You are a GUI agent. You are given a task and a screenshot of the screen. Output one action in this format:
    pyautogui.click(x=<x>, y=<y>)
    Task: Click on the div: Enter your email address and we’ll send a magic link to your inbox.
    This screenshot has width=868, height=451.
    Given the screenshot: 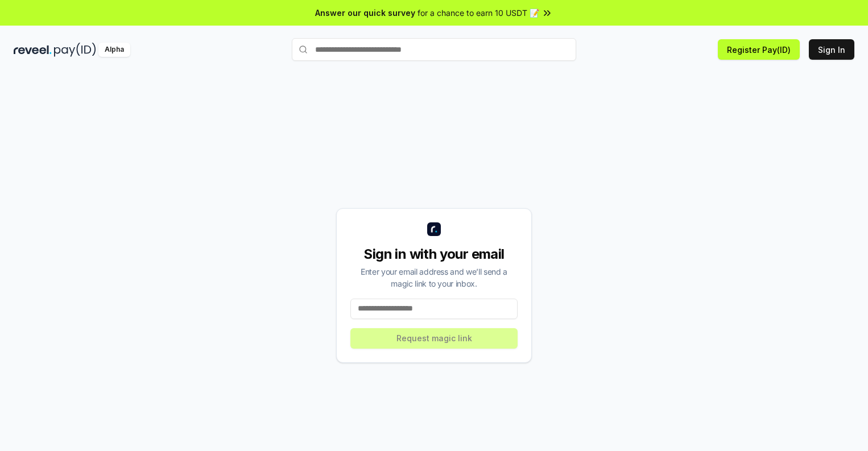 What is the action you would take?
    pyautogui.click(x=434, y=278)
    